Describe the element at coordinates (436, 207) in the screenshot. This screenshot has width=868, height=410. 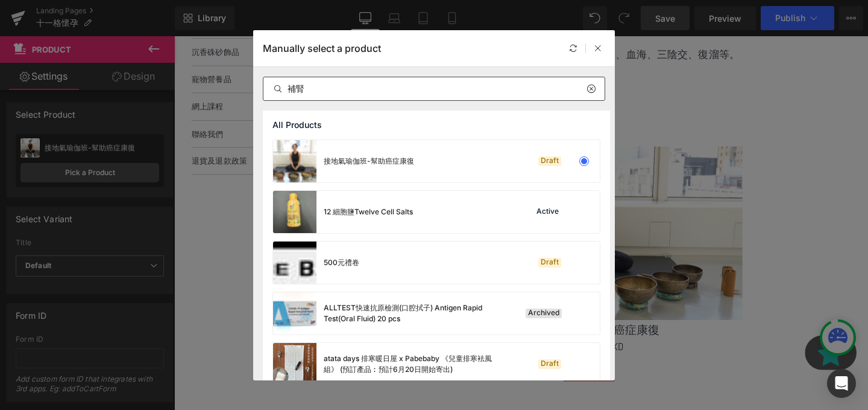
I see `img: 接地氣瑜伽班-幫助癌症康復` at that location.